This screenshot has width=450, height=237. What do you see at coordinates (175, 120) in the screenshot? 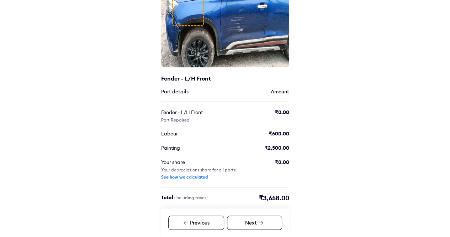
I see `div: Part Repaired` at bounding box center [175, 120].